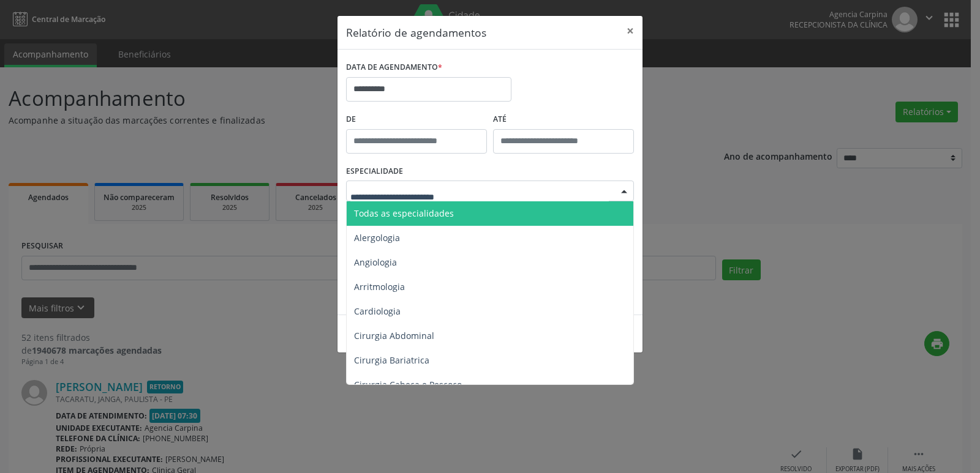 The width and height of the screenshot is (980, 473). Describe the element at coordinates (630, 30) in the screenshot. I see `button: Close` at that location.